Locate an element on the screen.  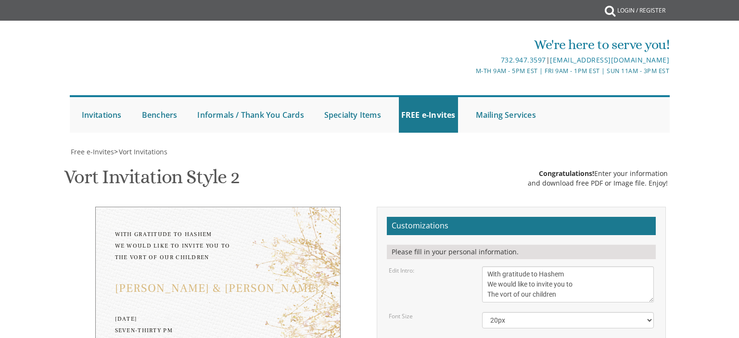
a: Specialty Items is located at coordinates (353, 115).